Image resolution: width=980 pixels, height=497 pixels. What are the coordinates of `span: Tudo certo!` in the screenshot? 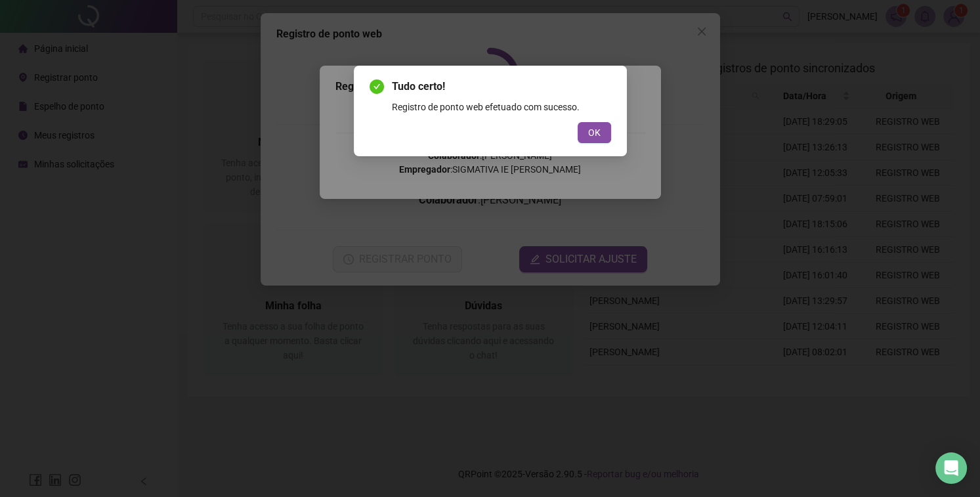 It's located at (502, 87).